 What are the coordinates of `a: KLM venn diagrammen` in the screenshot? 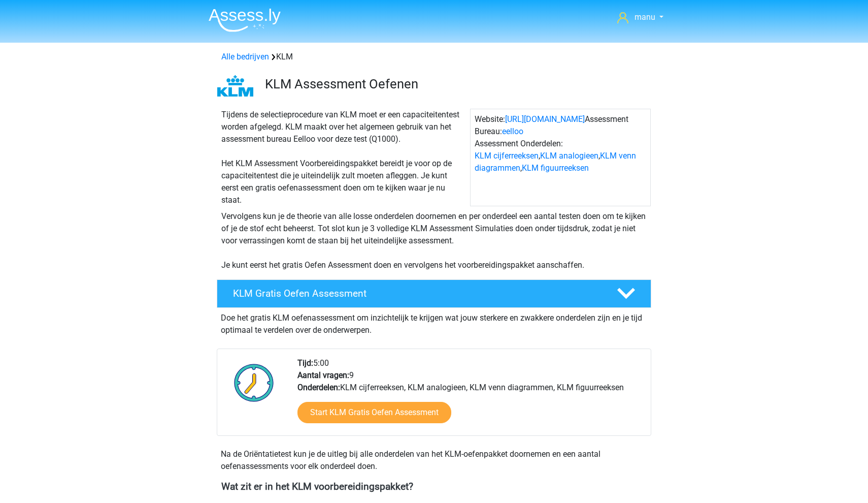 It's located at (555, 161).